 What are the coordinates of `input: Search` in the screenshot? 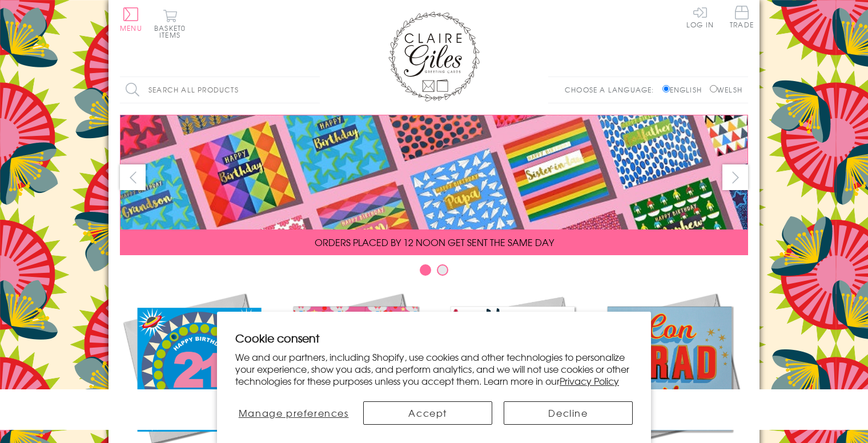 It's located at (314, 90).